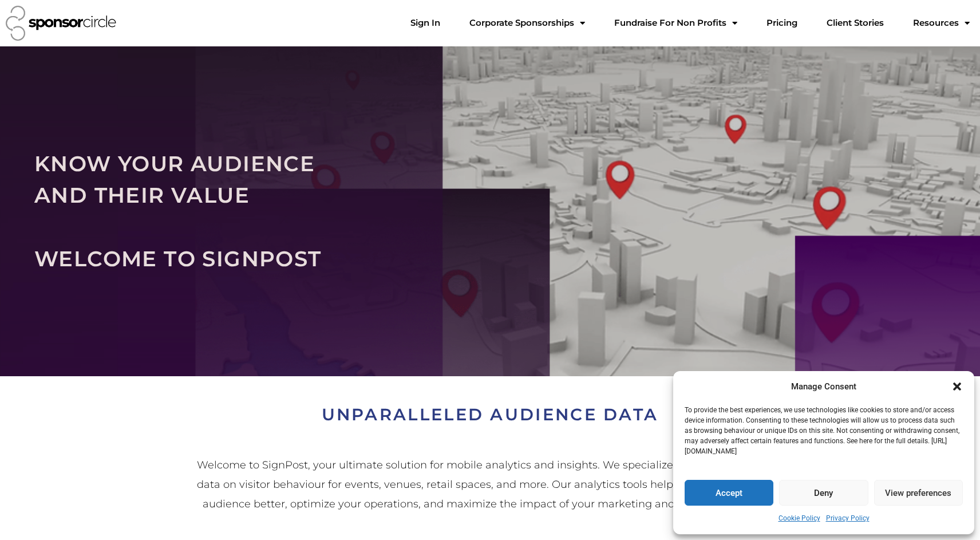  What do you see at coordinates (527, 23) in the screenshot?
I see `a: Corporate SponsorshipsMenu Toggle` at bounding box center [527, 23].